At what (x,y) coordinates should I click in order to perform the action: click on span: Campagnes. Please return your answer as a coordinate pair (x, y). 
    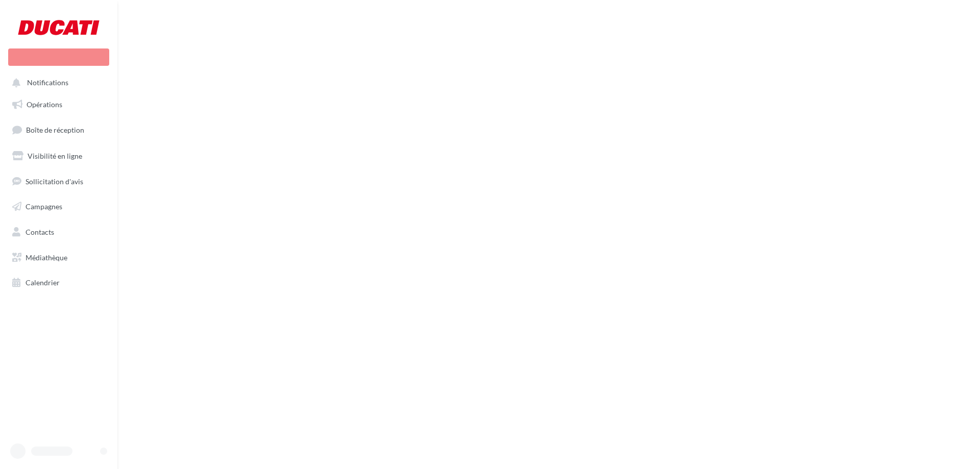
    Looking at the image, I should click on (44, 206).